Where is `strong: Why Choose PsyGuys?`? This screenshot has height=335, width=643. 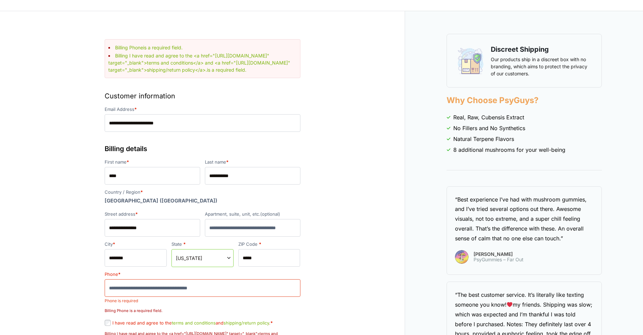 strong: Why Choose PsyGuys? is located at coordinates (493, 100).